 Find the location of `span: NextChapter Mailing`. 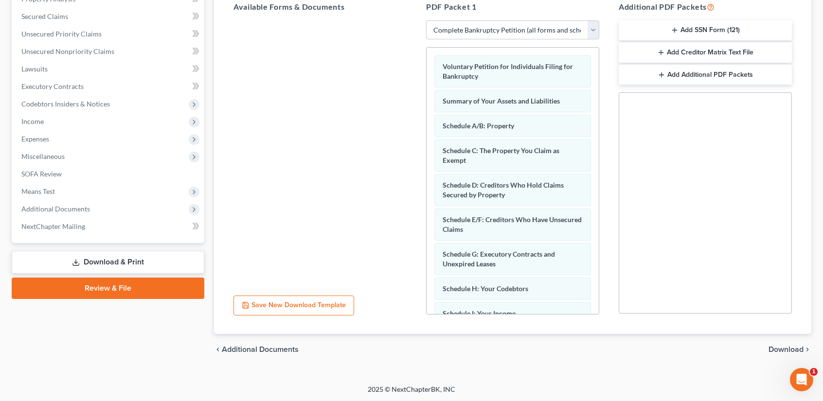

span: NextChapter Mailing is located at coordinates (53, 226).